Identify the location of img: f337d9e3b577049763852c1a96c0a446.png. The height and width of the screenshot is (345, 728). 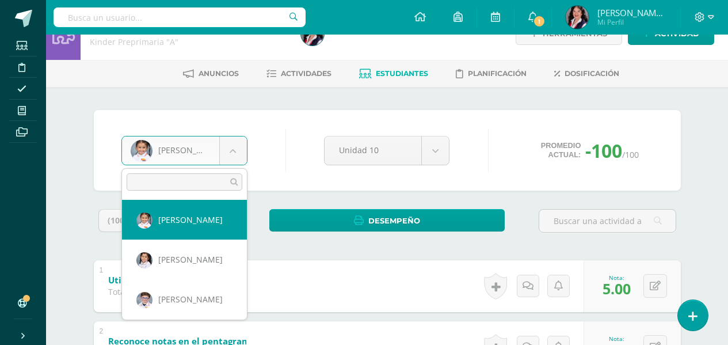
(144, 260).